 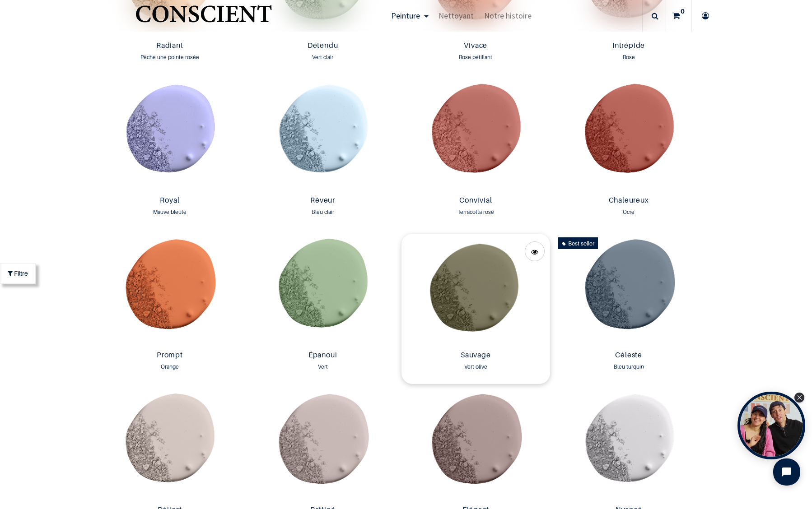 What do you see at coordinates (628, 356) in the screenshot?
I see `a: Céleste` at bounding box center [628, 356].